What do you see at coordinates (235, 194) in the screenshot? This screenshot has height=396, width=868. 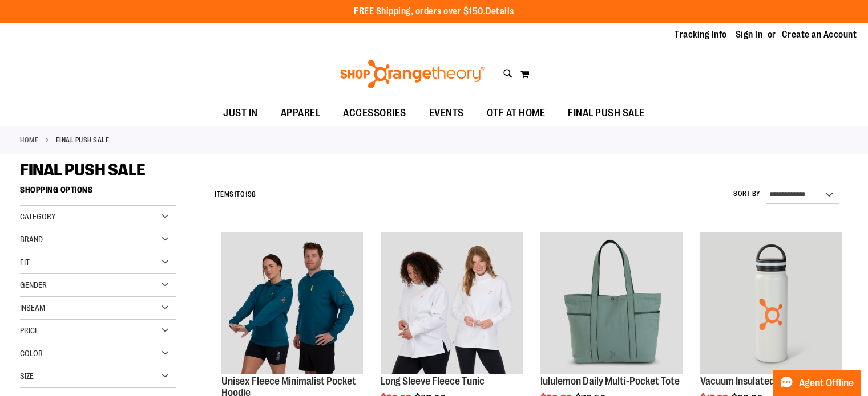 I see `h2: Items to` at bounding box center [235, 194].